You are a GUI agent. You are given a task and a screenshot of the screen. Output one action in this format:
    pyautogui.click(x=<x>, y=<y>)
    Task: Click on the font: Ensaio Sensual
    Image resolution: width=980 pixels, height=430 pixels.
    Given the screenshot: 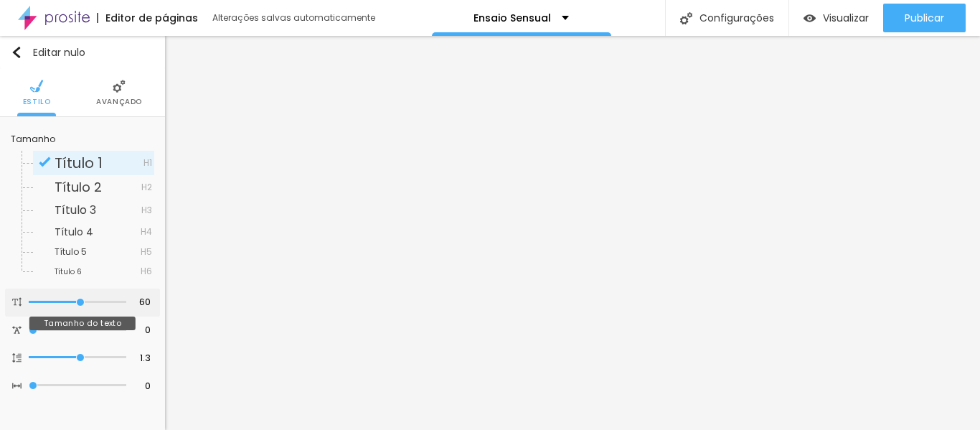 What is the action you would take?
    pyautogui.click(x=513, y=18)
    